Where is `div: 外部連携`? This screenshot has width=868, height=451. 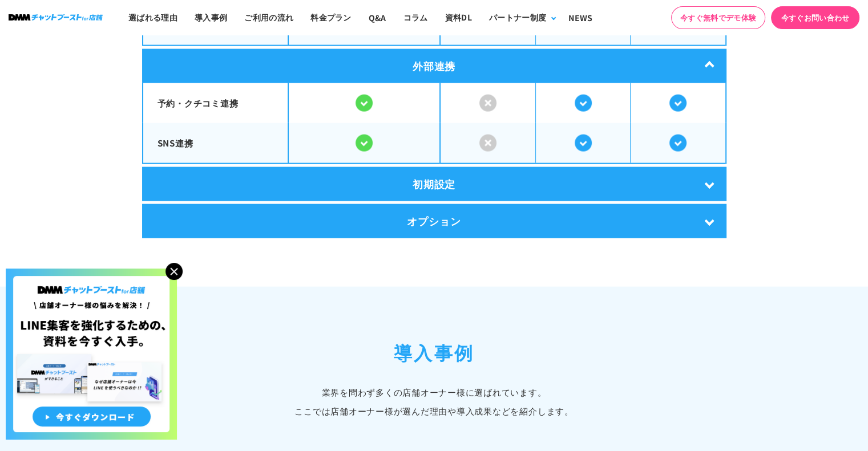 div: 外部連携 is located at coordinates (434, 66).